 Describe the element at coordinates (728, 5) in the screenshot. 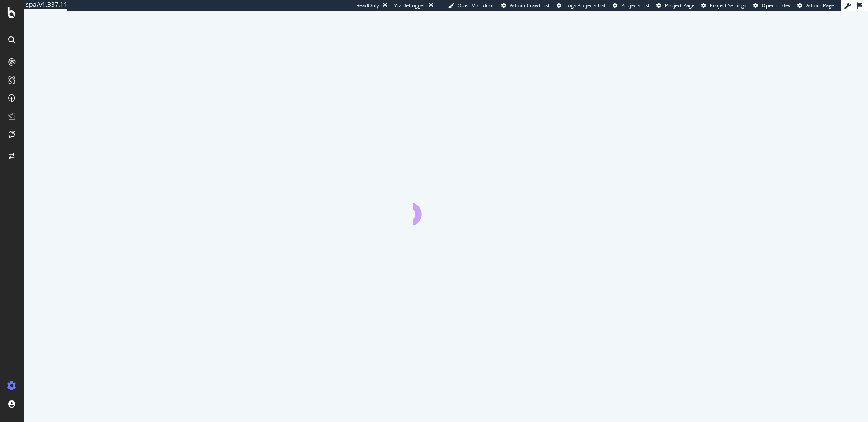

I see `span: Project Settings` at that location.